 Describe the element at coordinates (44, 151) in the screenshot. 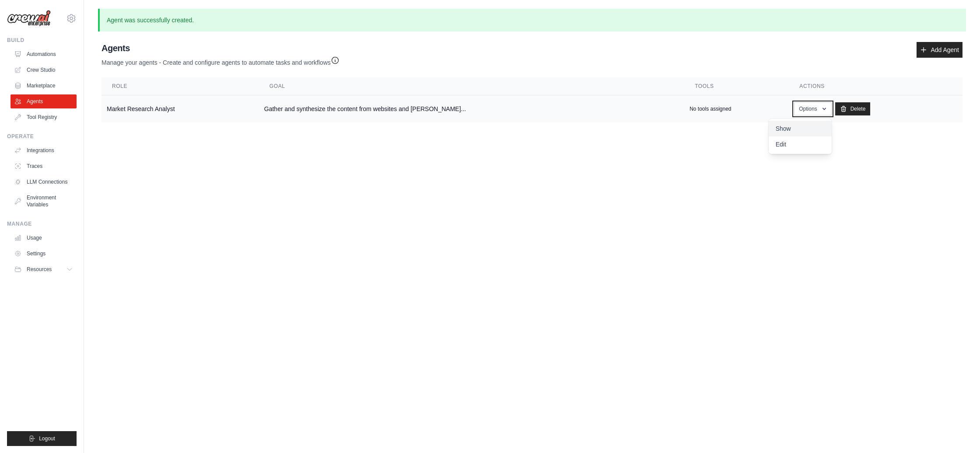

I see `a: Integrations` at that location.